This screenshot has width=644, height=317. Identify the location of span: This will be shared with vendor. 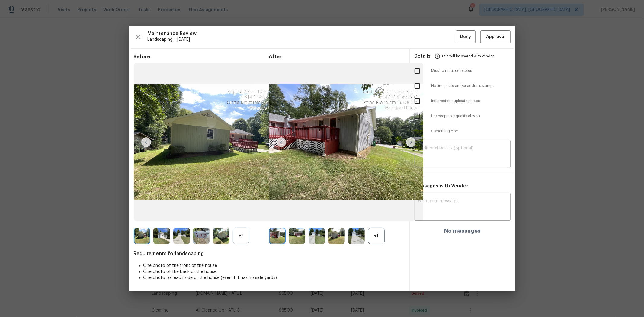
(468, 56).